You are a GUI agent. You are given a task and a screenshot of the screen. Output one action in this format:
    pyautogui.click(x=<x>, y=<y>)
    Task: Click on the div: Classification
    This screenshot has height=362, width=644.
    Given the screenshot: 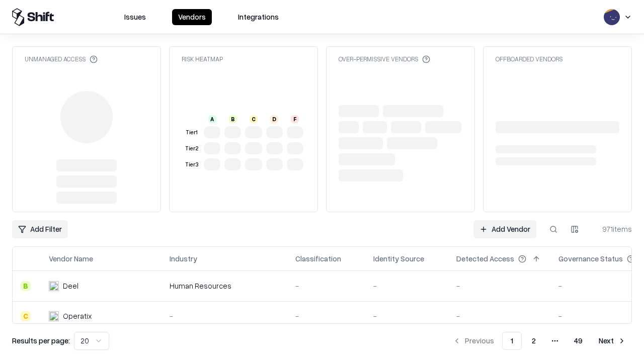 What is the action you would take?
    pyautogui.click(x=318, y=258)
    